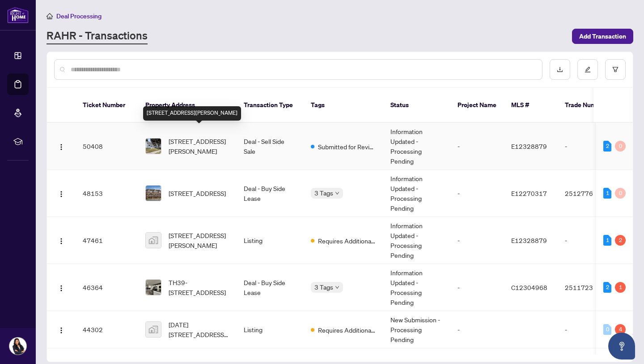  I want to click on th: Status, so click(417, 105).